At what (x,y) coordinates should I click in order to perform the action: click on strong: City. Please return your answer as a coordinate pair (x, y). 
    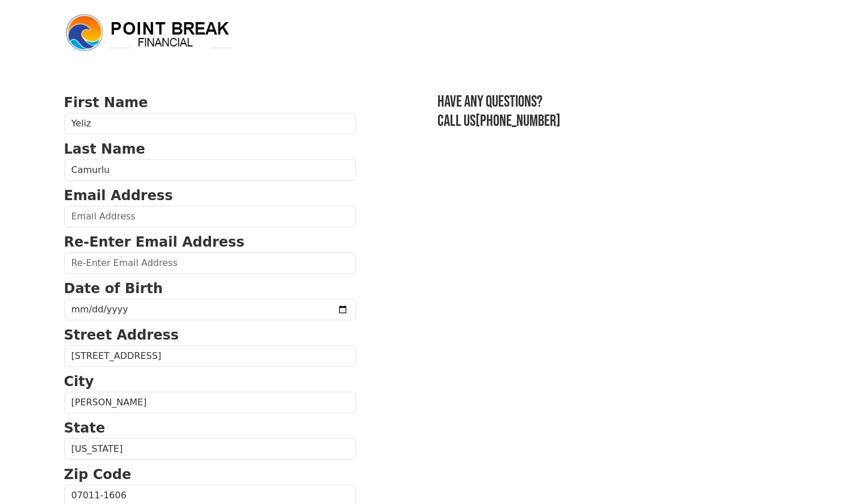
    Looking at the image, I should click on (79, 382).